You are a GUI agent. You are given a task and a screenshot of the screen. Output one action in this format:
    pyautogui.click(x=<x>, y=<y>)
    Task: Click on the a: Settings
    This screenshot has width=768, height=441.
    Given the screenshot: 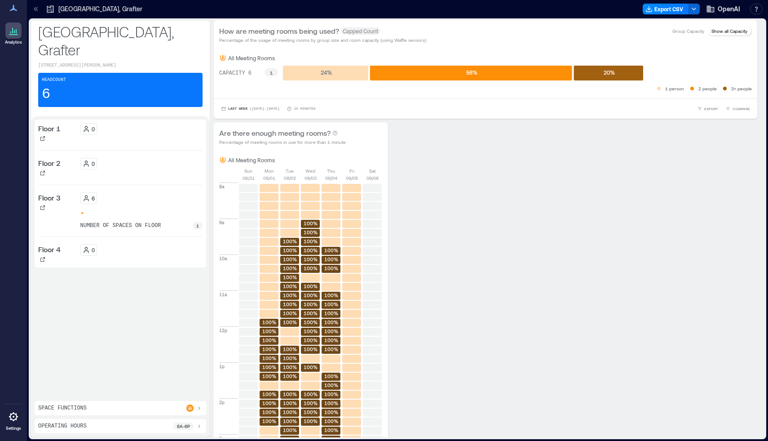 What is the action you would take?
    pyautogui.click(x=13, y=420)
    